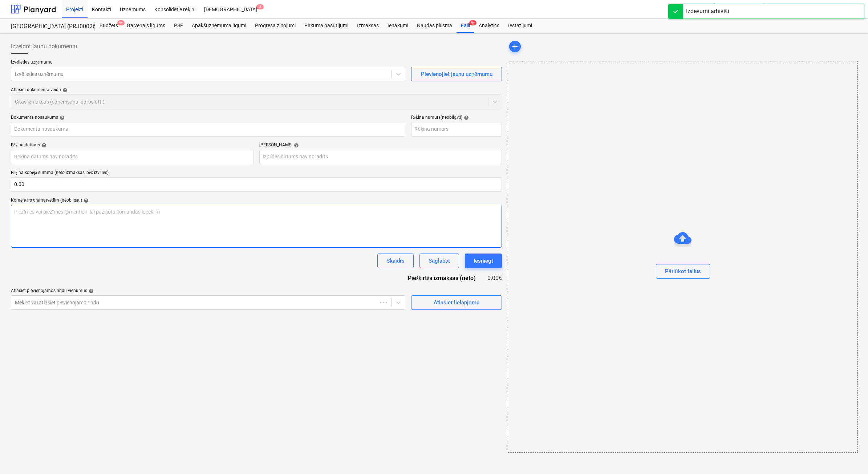  What do you see at coordinates (208, 129) in the screenshot?
I see `input: Dokumenta nosaukums` at bounding box center [208, 129].